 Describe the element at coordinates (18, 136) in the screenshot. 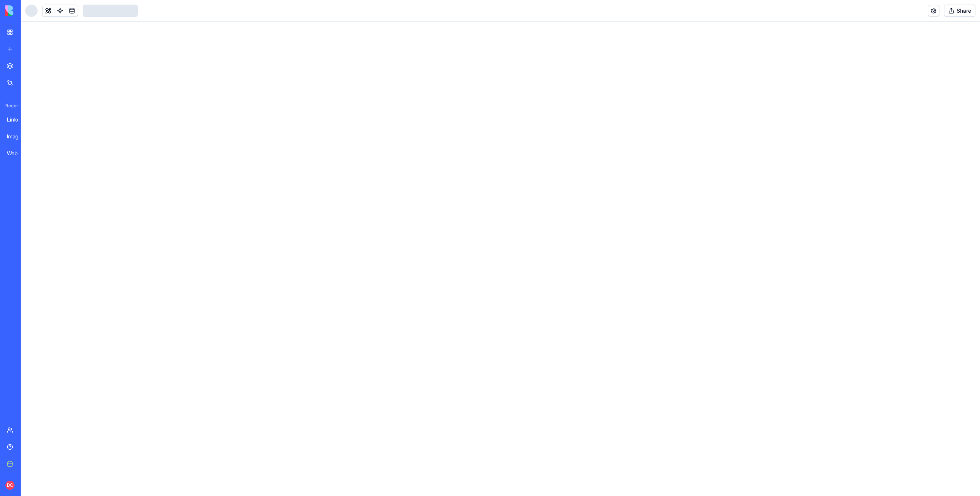

I see `a: Image Generator` at that location.